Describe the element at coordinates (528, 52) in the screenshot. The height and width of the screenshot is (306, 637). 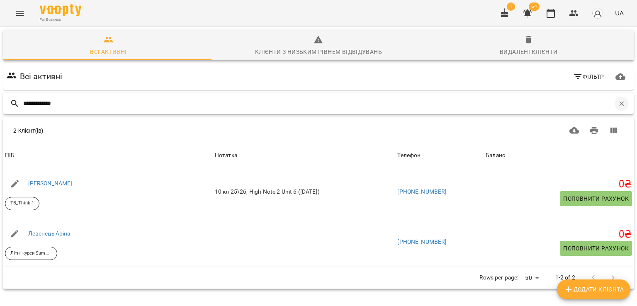
I see `div: Видалені клієнти` at that location.